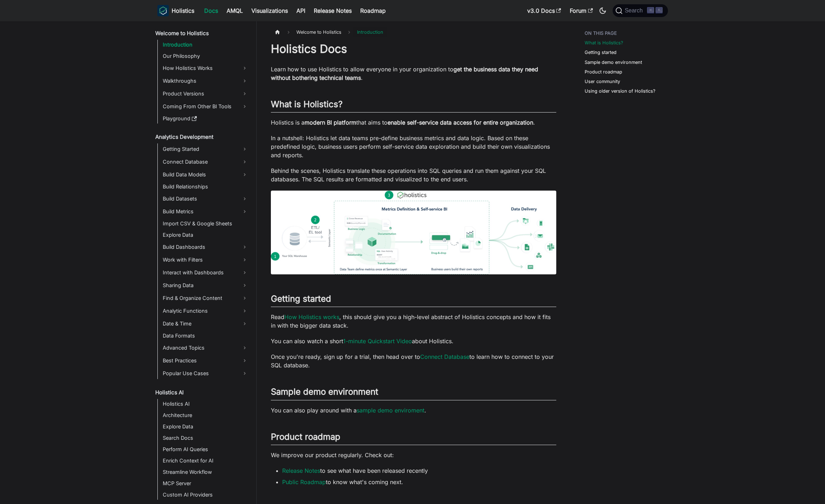  I want to click on li: to know what's coming next., so click(419, 481).